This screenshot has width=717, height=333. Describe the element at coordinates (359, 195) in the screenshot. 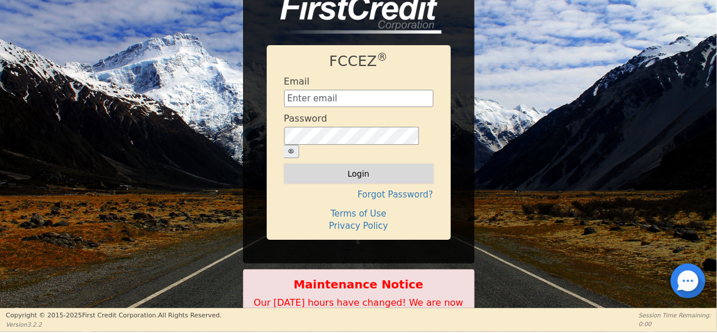

I see `h4: Forgot Password?` at that location.